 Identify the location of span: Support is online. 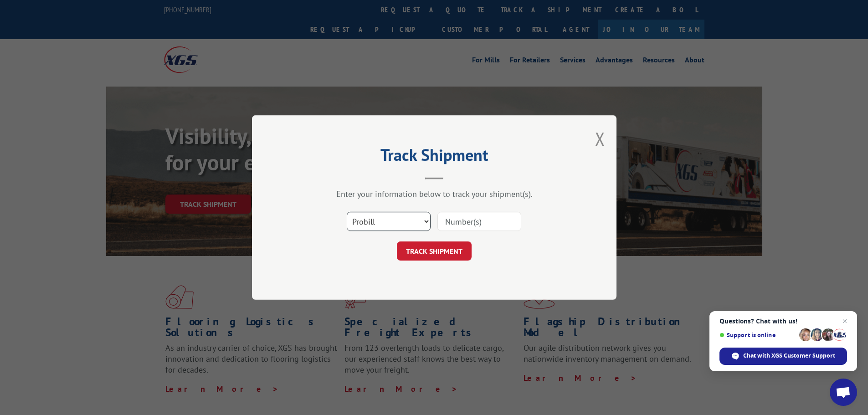
(758, 335).